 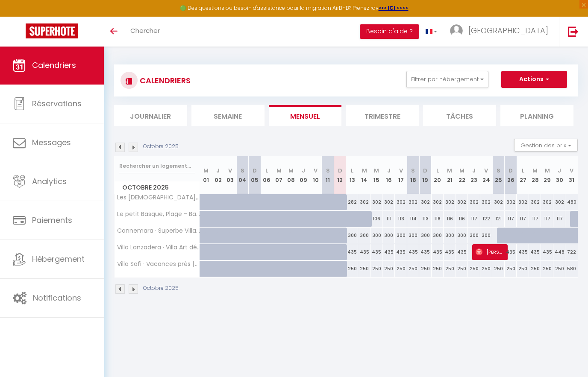 What do you see at coordinates (218, 175) in the screenshot?
I see `th: 02` at bounding box center [218, 175].